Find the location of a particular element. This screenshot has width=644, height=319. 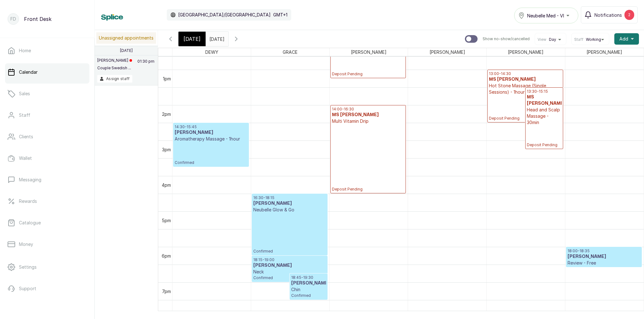

a: Calendar is located at coordinates (47, 72).